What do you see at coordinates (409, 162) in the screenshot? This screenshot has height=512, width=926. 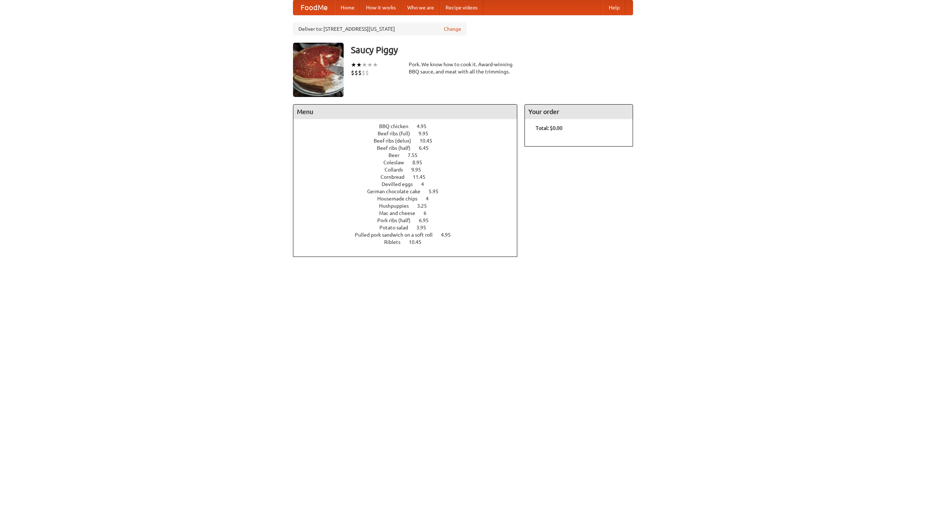 I see `a: Coleslaw 8.95` at bounding box center [409, 162].